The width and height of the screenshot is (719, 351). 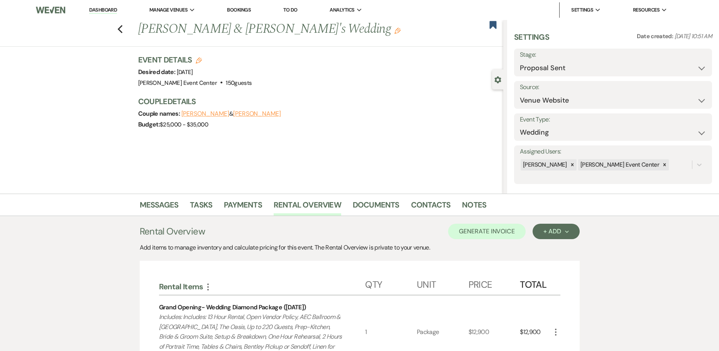 What do you see at coordinates (243, 207) in the screenshot?
I see `a: Payments` at bounding box center [243, 207].